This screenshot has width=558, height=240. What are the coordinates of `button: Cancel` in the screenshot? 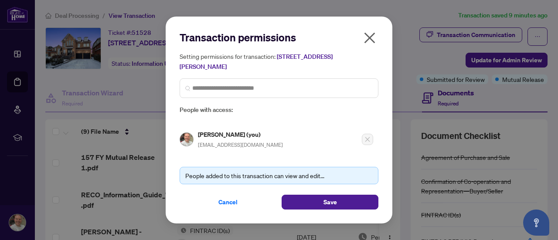 It's located at (228, 202).